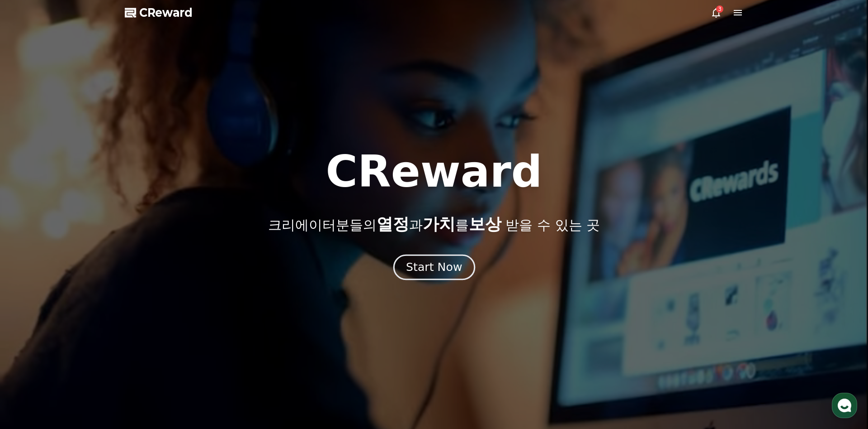 The width and height of the screenshot is (868, 429). What do you see at coordinates (145, 299) in the screenshot?
I see `a: 설정` at bounding box center [145, 299].